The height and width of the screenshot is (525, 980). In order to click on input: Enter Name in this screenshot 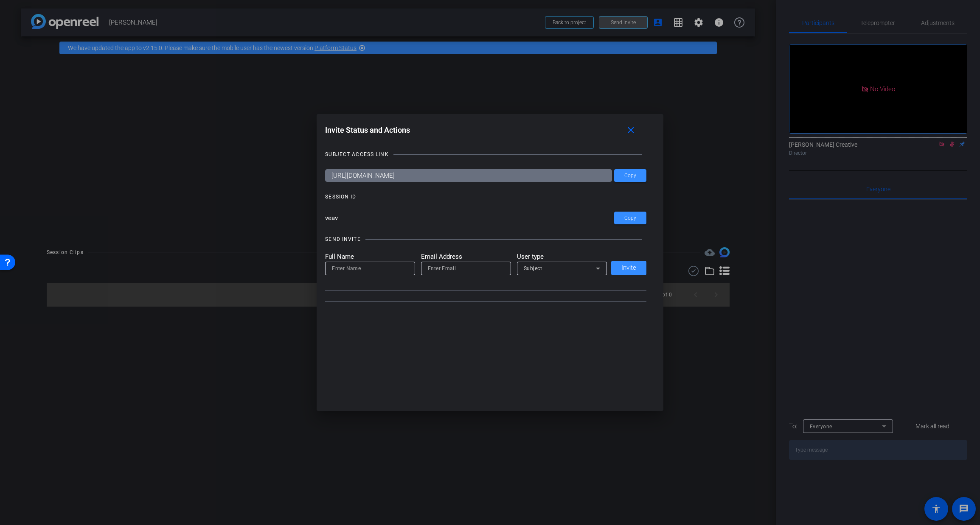, I will do `click(370, 269)`.